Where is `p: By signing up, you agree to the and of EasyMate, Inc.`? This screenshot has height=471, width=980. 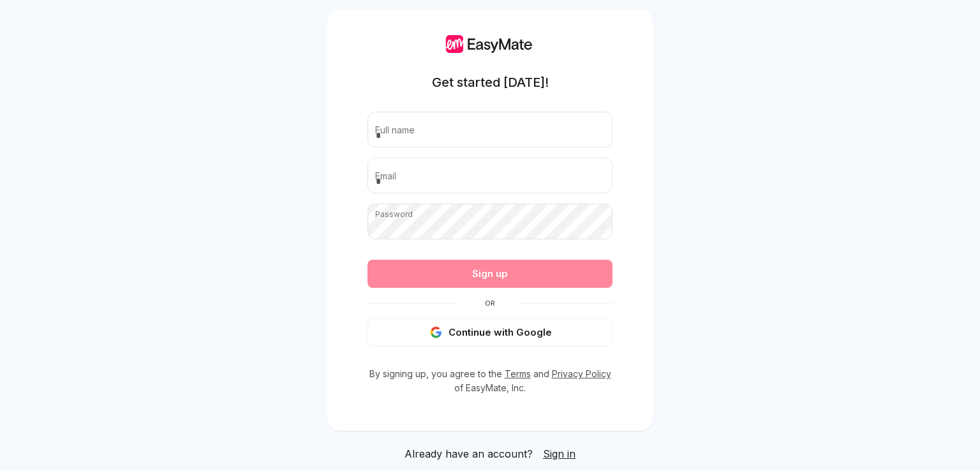 p: By signing up, you agree to the and of EasyMate, Inc. is located at coordinates (490, 381).